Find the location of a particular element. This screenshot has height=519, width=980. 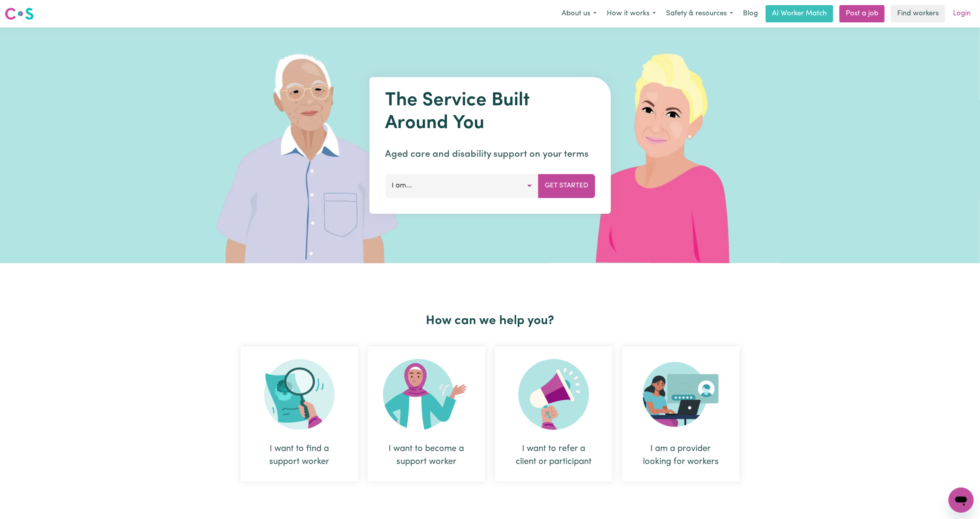

button: I am... is located at coordinates (462, 186).